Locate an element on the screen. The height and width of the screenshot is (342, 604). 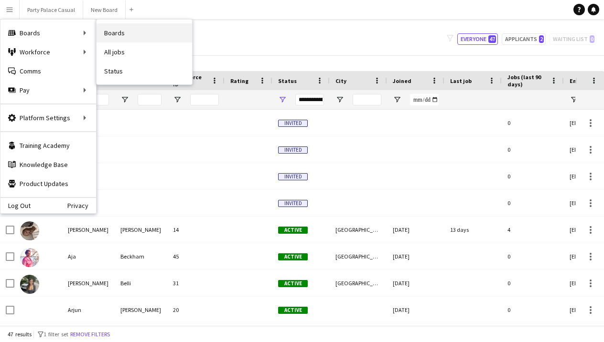
a: Privacy is located at coordinates (82, 206).